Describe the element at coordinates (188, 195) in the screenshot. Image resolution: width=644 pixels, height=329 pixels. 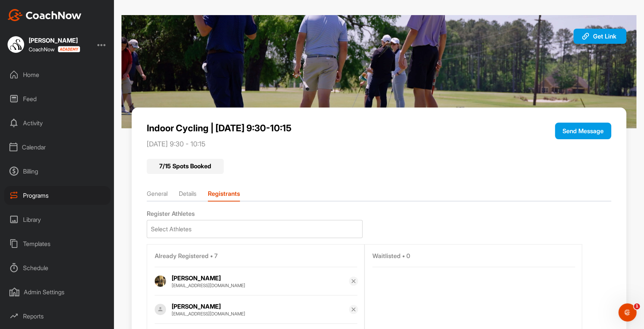
I see `li: Details` at that location.